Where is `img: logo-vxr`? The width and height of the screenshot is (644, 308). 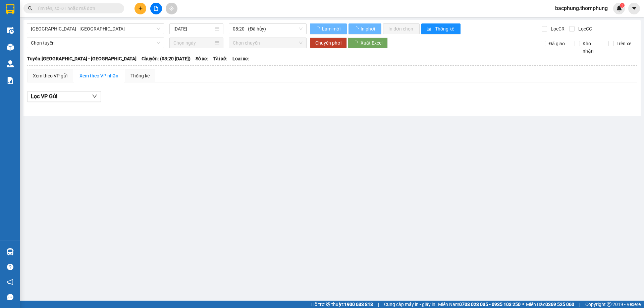 img: logo-vxr is located at coordinates (10, 9).